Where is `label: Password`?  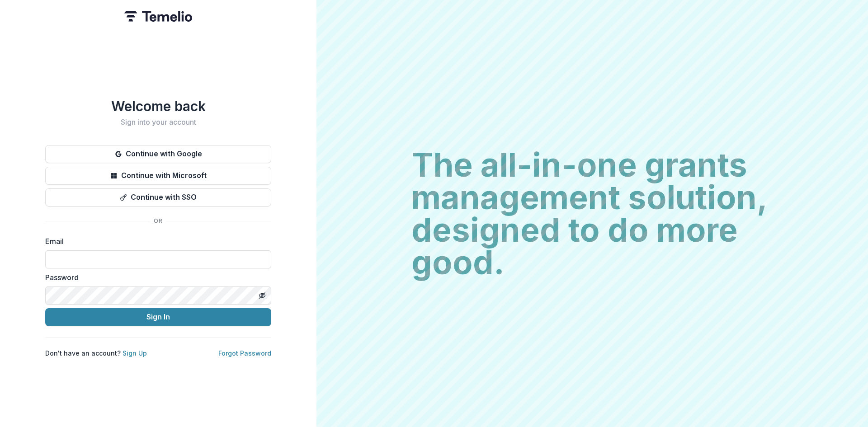 label: Password is located at coordinates (156, 277).